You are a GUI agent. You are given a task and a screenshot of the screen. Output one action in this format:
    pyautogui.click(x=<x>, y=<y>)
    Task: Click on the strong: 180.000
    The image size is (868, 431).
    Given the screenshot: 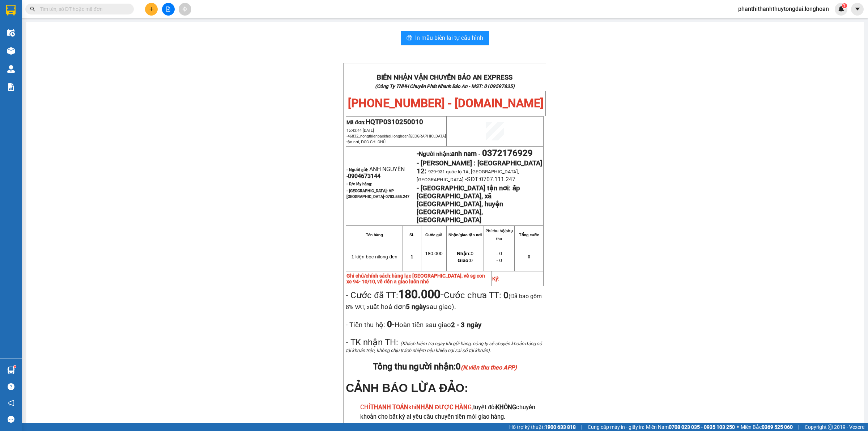 What is the action you would take?
    pyautogui.click(x=419, y=294)
    